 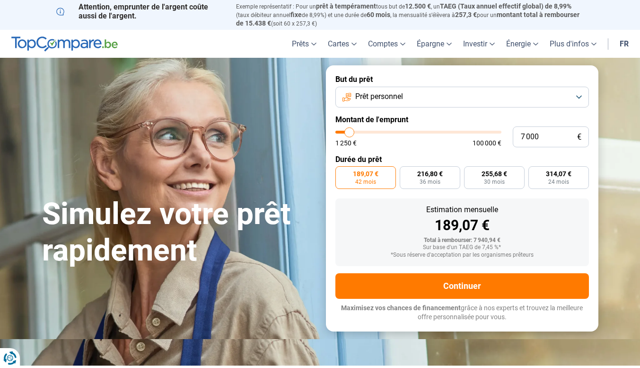 What do you see at coordinates (387, 44) in the screenshot?
I see `a: Comptes` at bounding box center [387, 44].